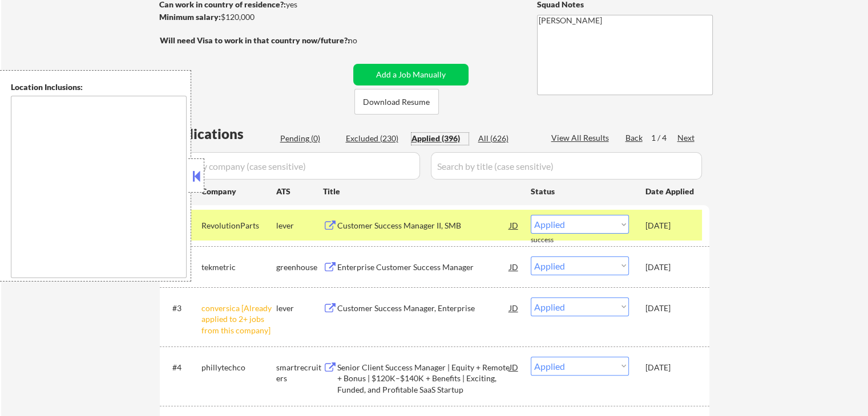  Describe the element at coordinates (182, 308) in the screenshot. I see `div: #3` at that location.